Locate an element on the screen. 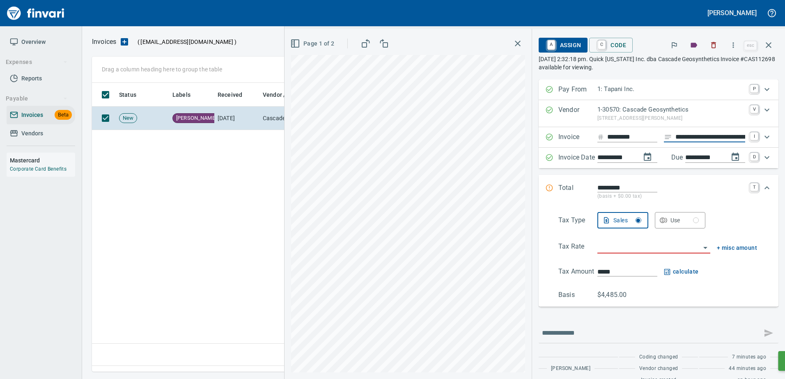 Image resolution: width=785 pixels, height=379 pixels. p: Invoice Date is located at coordinates (578, 158).